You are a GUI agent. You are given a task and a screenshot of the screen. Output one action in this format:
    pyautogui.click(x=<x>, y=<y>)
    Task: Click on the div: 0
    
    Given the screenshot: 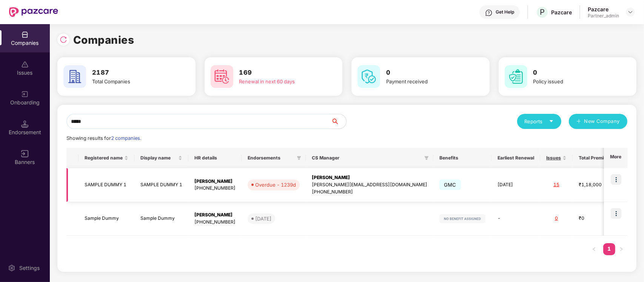 What is the action you would take?
    pyautogui.click(x=556, y=219)
    